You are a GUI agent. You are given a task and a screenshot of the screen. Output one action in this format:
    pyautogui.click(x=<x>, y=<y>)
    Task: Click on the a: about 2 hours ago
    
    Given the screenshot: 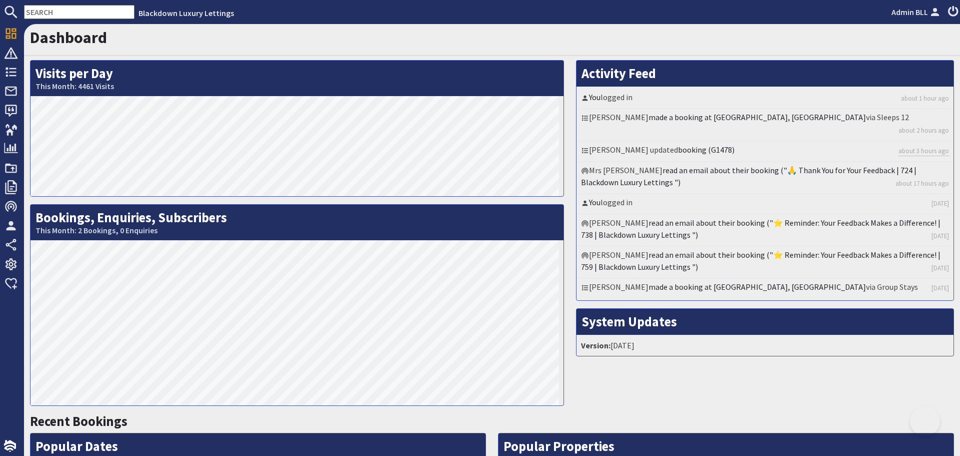 What is the action you would take?
    pyautogui.click(x=924, y=130)
    